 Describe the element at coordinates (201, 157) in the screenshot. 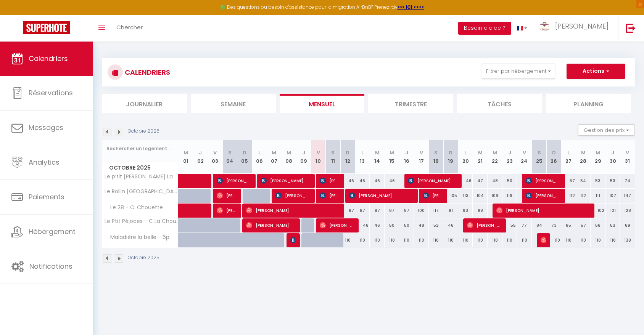

I see `th: 02` at that location.